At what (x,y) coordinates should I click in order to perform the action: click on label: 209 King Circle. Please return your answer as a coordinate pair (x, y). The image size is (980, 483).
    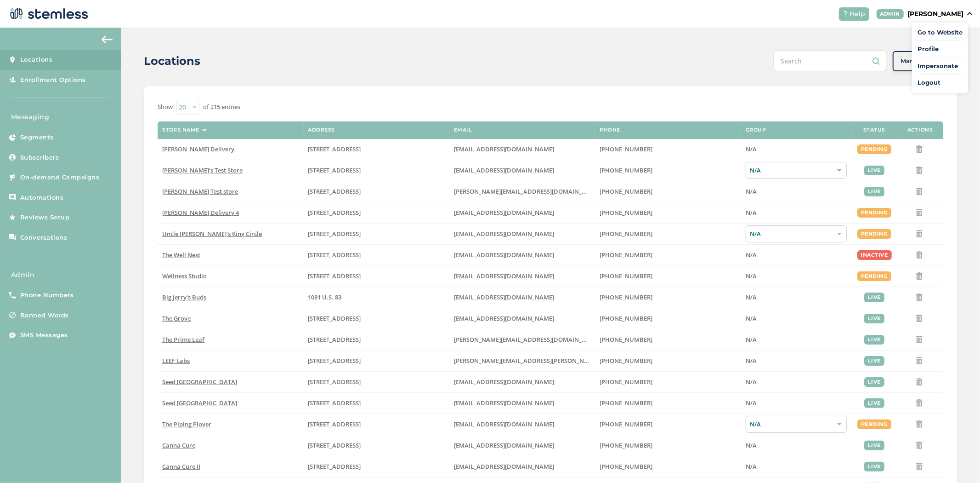
    Looking at the image, I should click on (377, 233).